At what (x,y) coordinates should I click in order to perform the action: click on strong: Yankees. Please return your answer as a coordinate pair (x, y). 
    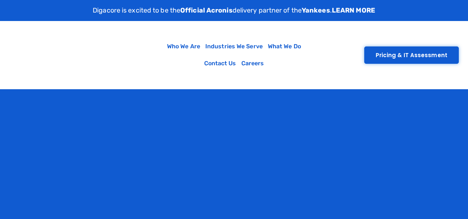
    Looking at the image, I should click on (316, 10).